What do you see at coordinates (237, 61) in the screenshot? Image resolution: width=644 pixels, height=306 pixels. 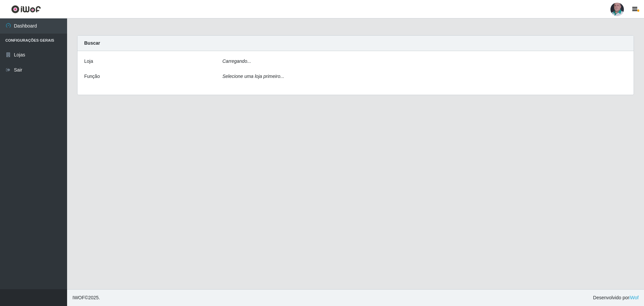 I see `i: Carregando...` at bounding box center [237, 61].